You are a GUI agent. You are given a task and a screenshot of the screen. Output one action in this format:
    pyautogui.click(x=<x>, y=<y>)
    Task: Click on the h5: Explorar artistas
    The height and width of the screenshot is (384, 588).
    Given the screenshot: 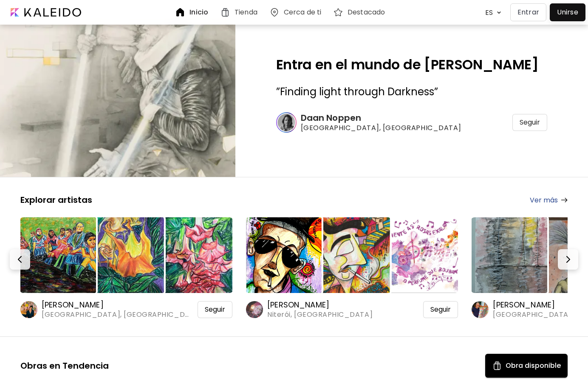 What is the action you would take?
    pyautogui.click(x=56, y=200)
    